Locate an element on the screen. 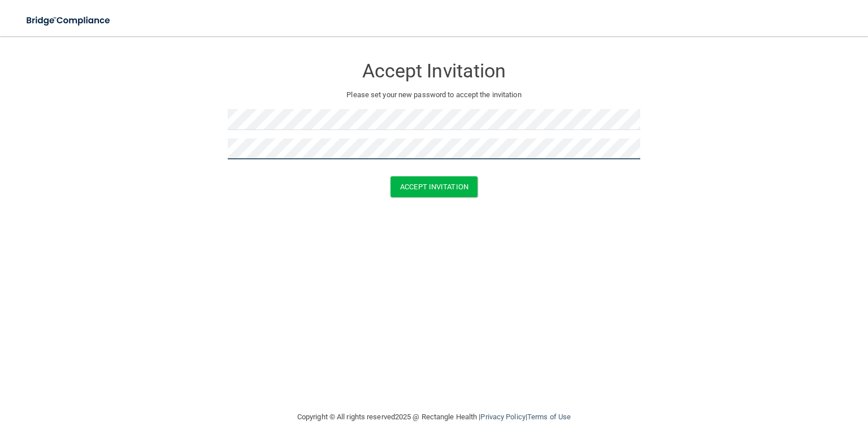  a: Privacy Policy is located at coordinates (502, 416).